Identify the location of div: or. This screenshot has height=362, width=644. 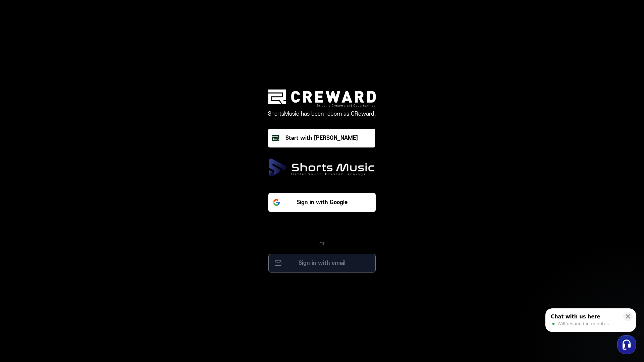
(322, 238).